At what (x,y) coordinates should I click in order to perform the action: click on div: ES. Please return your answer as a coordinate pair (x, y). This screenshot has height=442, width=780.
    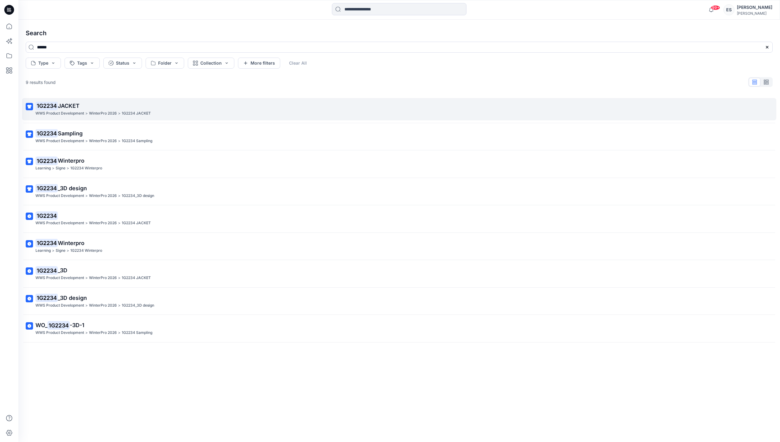
    Looking at the image, I should click on (729, 10).